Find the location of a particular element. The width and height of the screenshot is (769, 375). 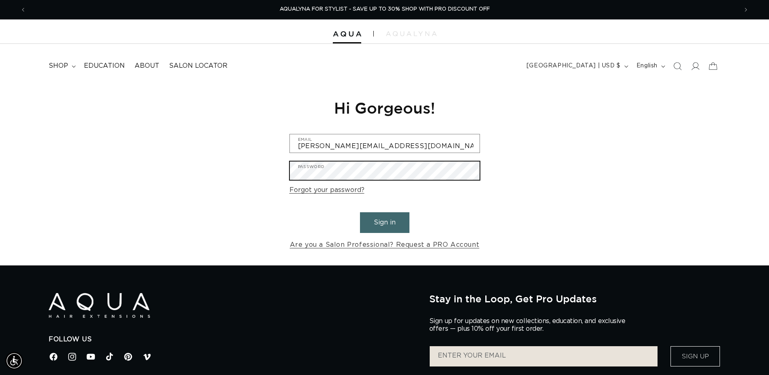

span: English is located at coordinates (647, 66).